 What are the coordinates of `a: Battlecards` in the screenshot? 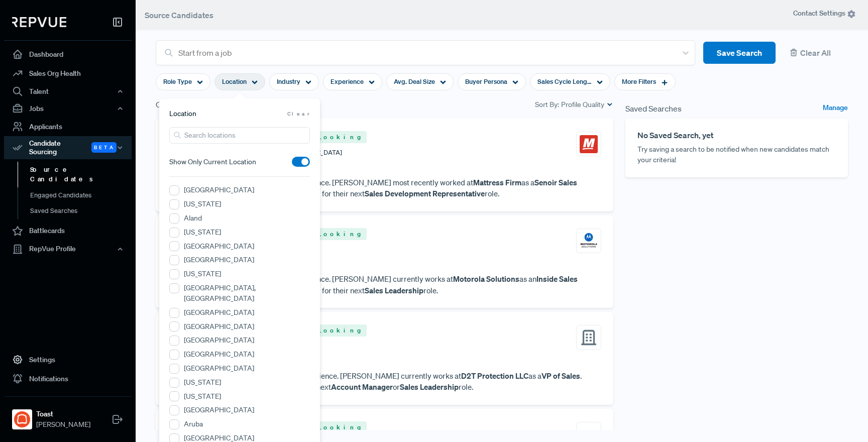 It's located at (68, 231).